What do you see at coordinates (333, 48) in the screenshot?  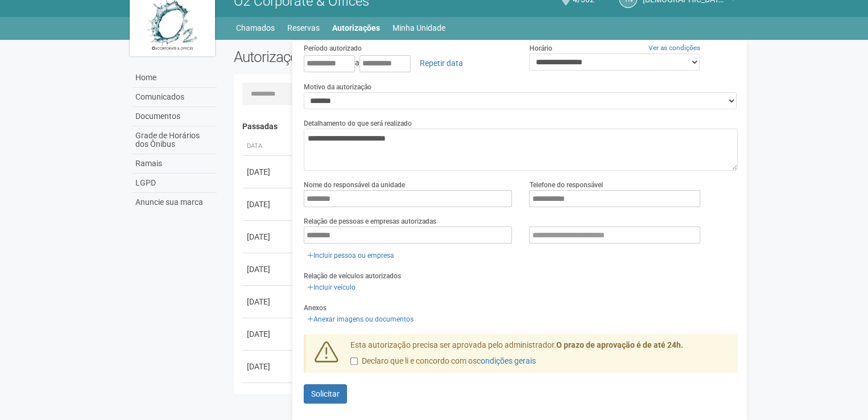 I see `label: Período autorizado` at bounding box center [333, 48].